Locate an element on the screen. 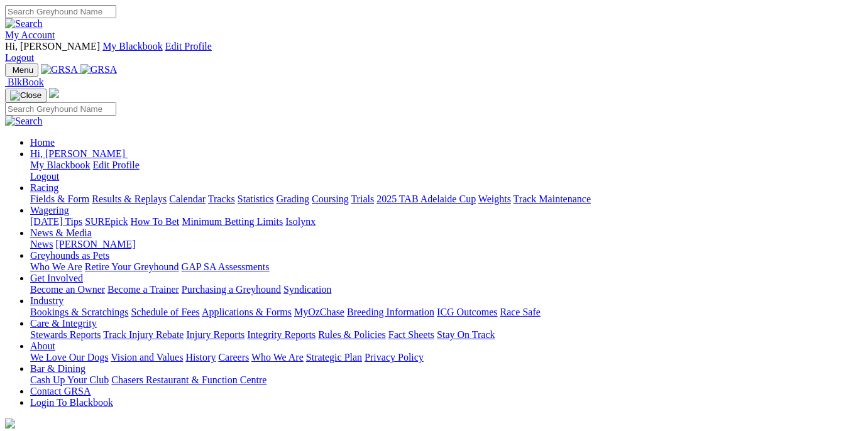 Image resolution: width=868 pixels, height=431 pixels. div: Industry is located at coordinates (446, 312).